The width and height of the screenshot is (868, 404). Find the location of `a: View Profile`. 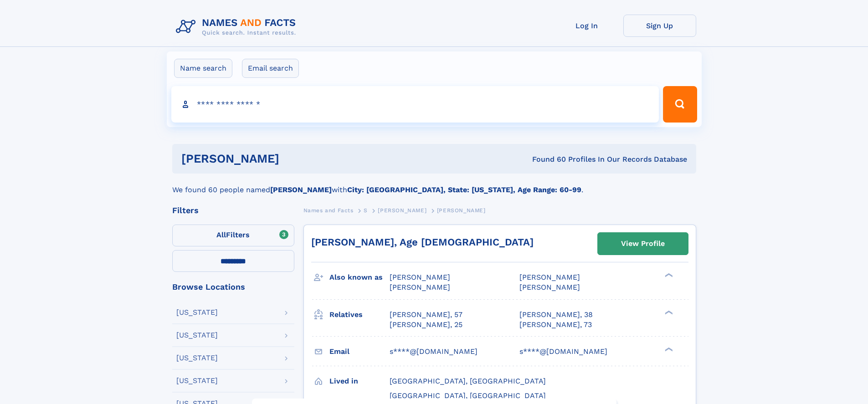

a: View Profile is located at coordinates (643, 243).